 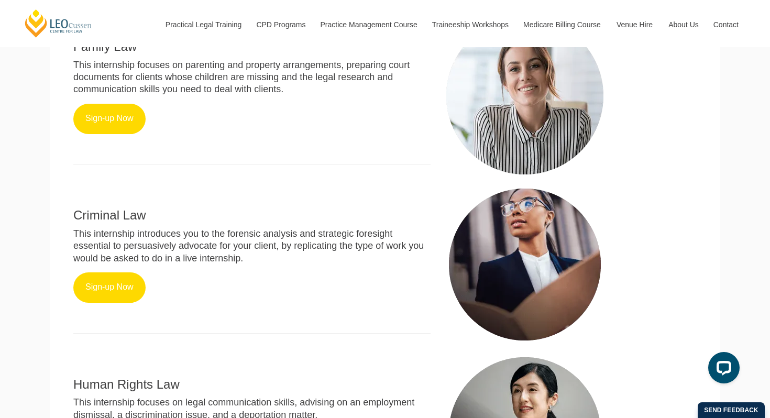 I want to click on button: Open LiveChat chat widget, so click(x=24, y=20).